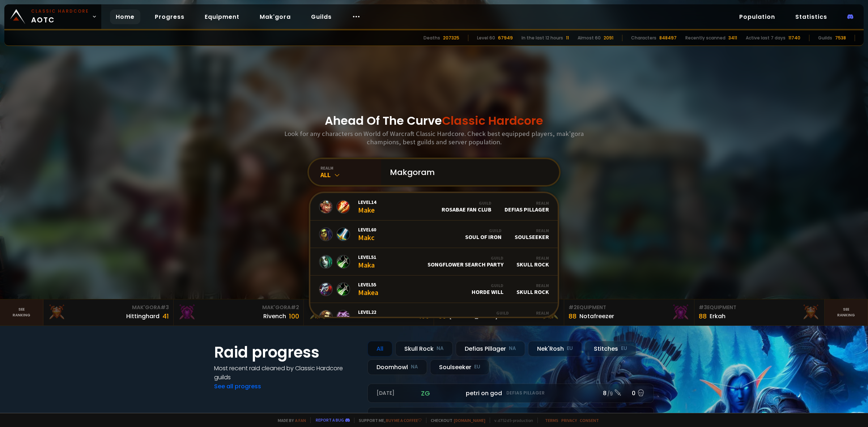 This screenshot has width=868, height=427. Describe the element at coordinates (824, 38) in the screenshot. I see `div: Guilds` at that location.